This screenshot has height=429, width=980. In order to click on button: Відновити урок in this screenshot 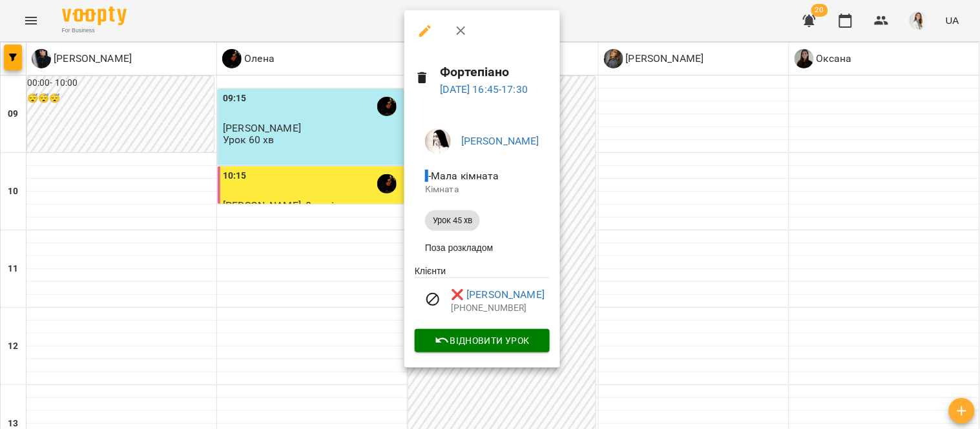, I will do `click(482, 341)`.